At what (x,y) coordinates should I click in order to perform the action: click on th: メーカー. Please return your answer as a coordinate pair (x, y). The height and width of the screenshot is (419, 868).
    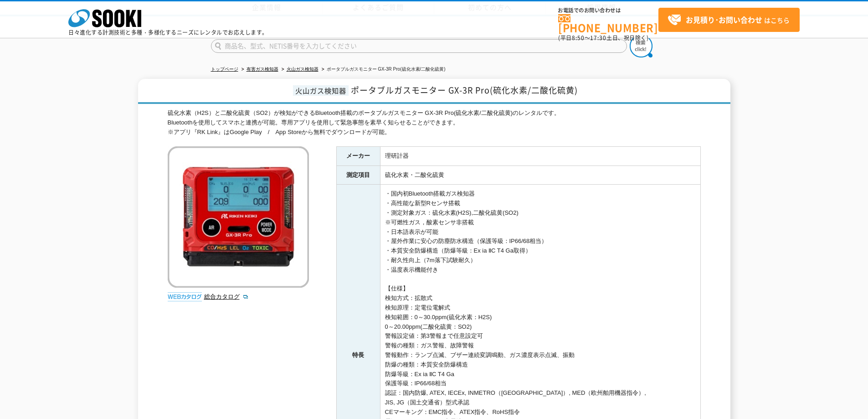
    Looking at the image, I should click on (358, 156).